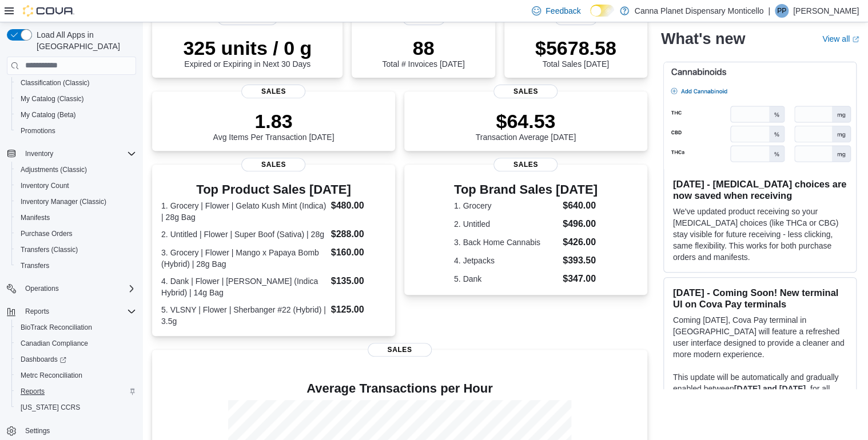  Describe the element at coordinates (49, 11) in the screenshot. I see `img: Cova` at that location.